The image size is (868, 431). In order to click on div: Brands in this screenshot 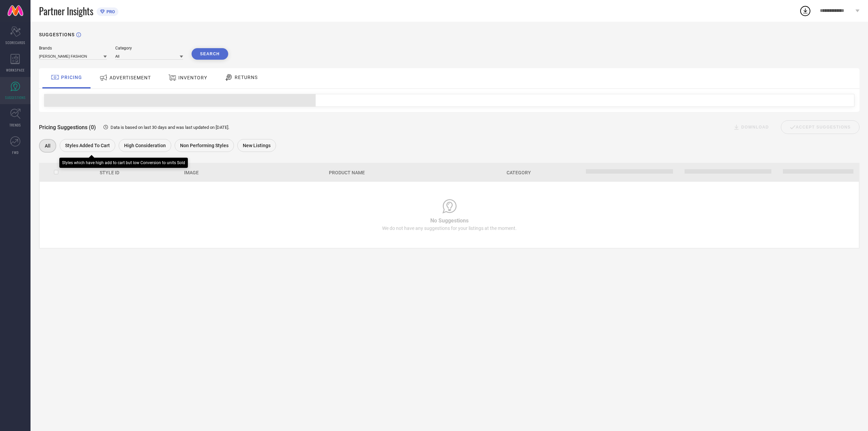, I will do `click(73, 48)`.